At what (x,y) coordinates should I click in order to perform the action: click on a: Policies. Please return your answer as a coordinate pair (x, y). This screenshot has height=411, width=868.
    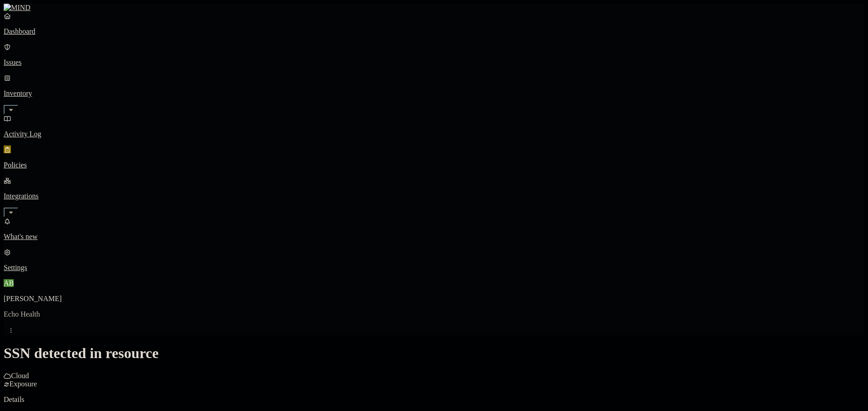
    Looking at the image, I should click on (434, 157).